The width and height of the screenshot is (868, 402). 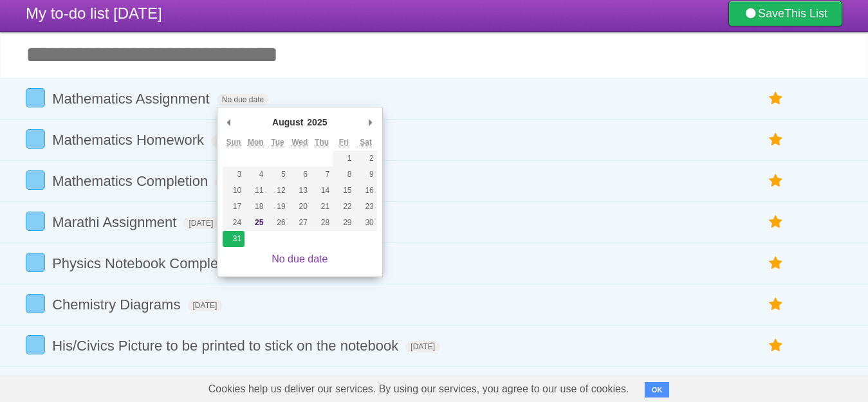 I want to click on abbr: Monday, so click(x=256, y=142).